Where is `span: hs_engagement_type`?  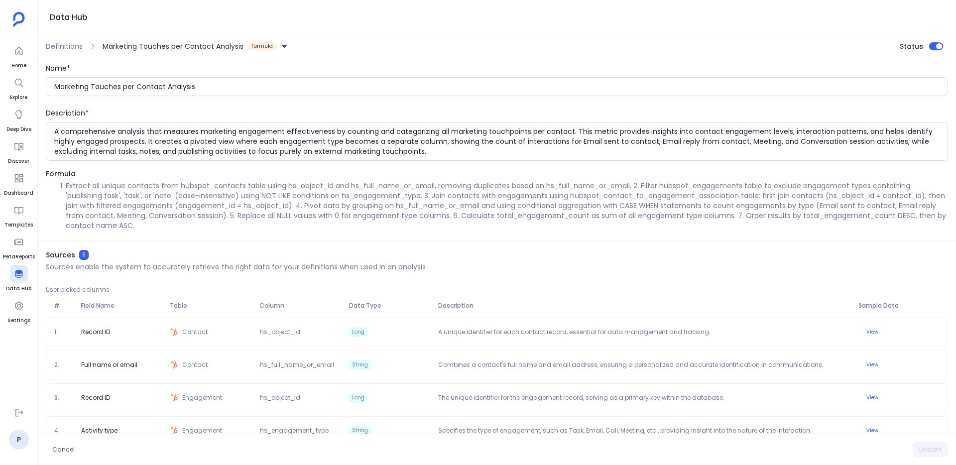
span: hs_engagement_type is located at coordinates (300, 431).